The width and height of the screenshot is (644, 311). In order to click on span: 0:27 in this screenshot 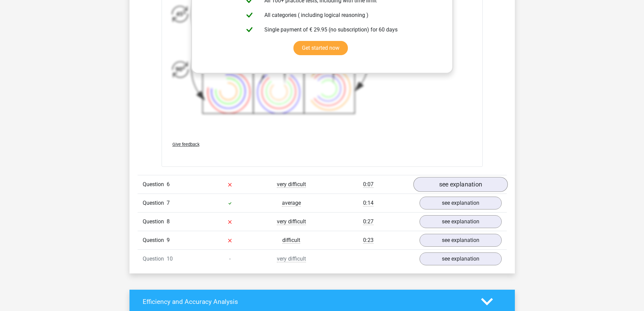, I will do `click(368, 221)`.